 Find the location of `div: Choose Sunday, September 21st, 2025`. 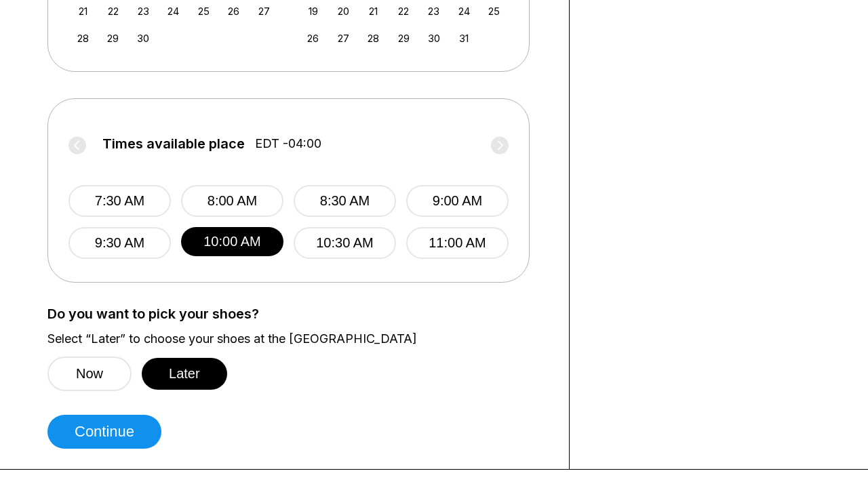

div: Choose Sunday, September 21st, 2025 is located at coordinates (83, 11).